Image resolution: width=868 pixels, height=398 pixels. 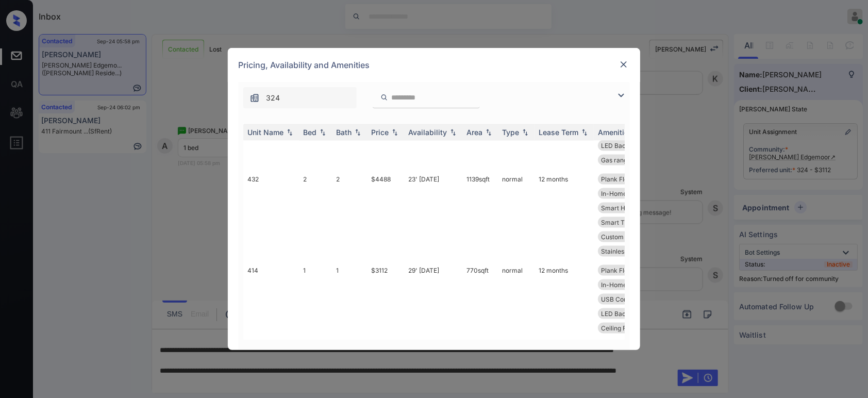 I want to click on span: Custom Italian ..., so click(x=624, y=236).